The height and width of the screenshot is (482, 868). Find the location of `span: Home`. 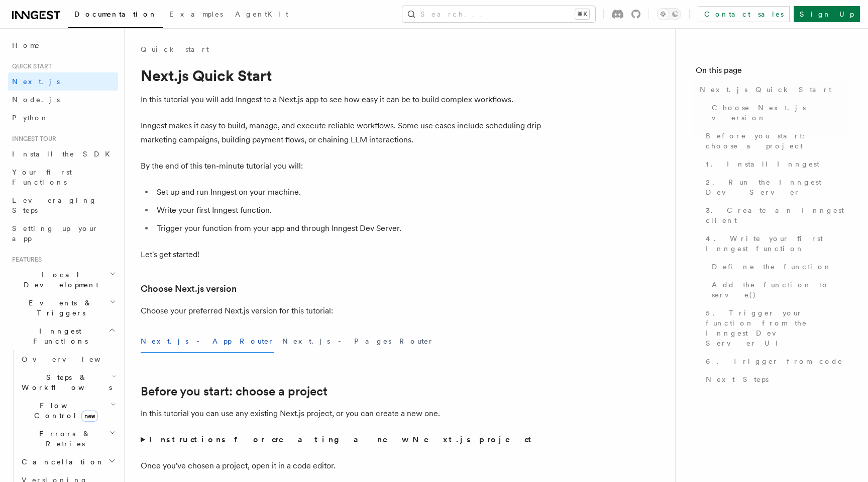

span: Home is located at coordinates (26, 46).